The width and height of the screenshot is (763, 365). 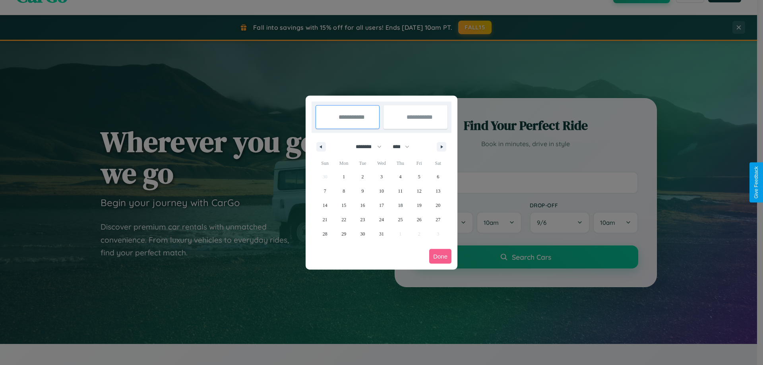 I want to click on button: 29, so click(x=343, y=234).